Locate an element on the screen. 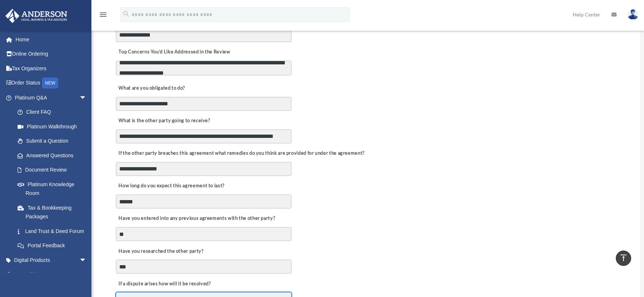 The width and height of the screenshot is (644, 297). a: Platinum Q&Aarrow_drop_down is located at coordinates (51, 97).